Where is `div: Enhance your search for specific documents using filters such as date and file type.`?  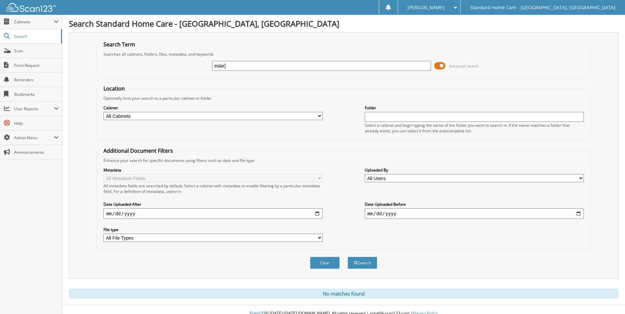
div: Enhance your search for specific documents using filters such as date and file type. is located at coordinates (343, 160).